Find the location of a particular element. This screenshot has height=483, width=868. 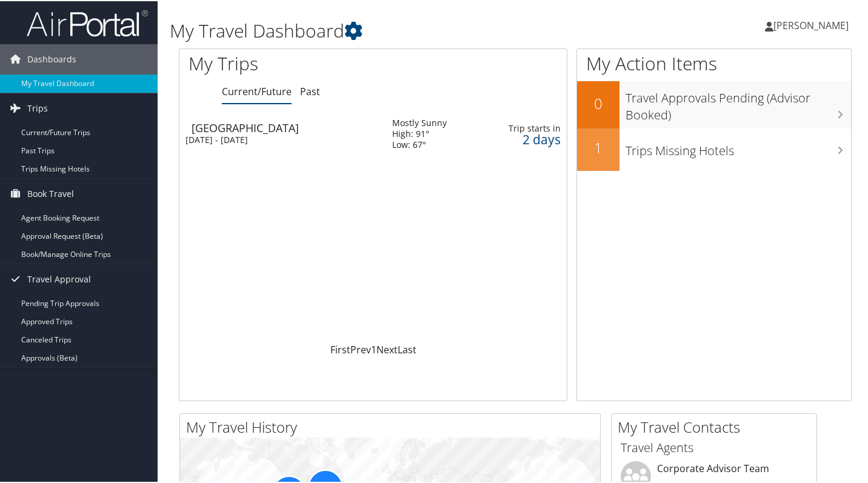

div: Mostly Sunny is located at coordinates (420, 122).